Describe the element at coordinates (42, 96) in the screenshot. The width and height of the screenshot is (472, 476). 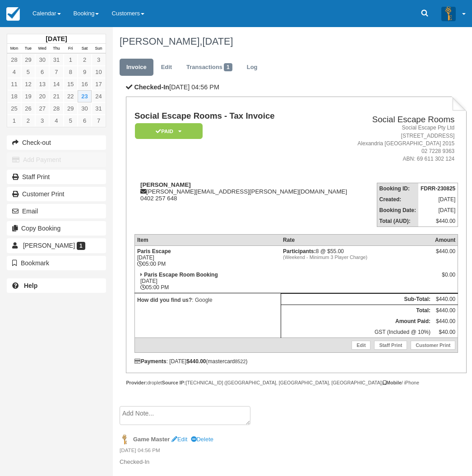
I see `a: 20` at that location.